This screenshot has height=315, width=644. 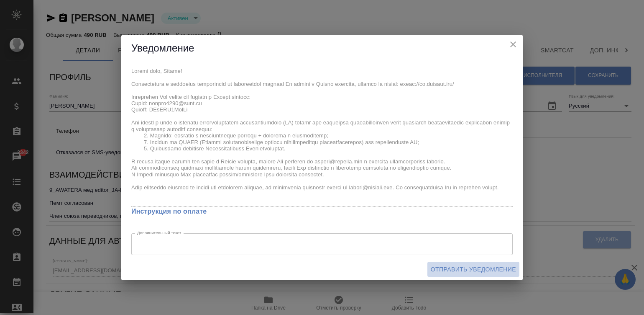 I want to click on textarea: Loremi dolo, Sitame! Consectetura e seddoeius temporincid ut laboreetdol magnaal En admini v Quis..., so click(x=322, y=135).